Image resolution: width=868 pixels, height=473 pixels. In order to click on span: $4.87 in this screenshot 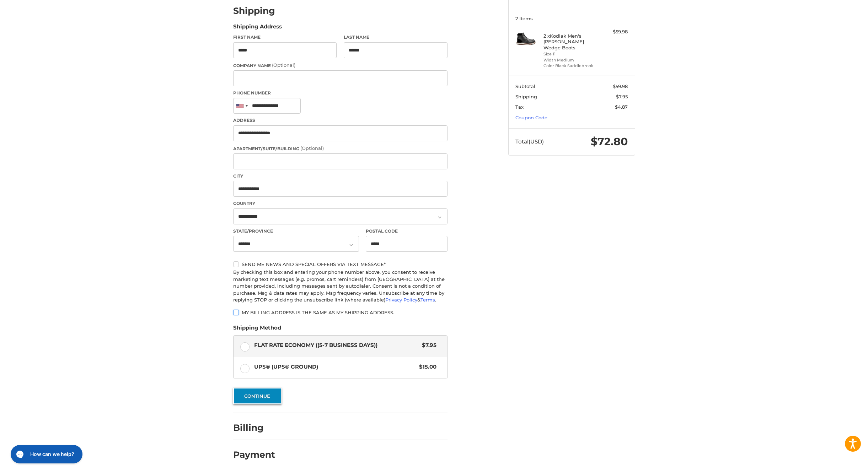, I will do `click(621, 107)`.